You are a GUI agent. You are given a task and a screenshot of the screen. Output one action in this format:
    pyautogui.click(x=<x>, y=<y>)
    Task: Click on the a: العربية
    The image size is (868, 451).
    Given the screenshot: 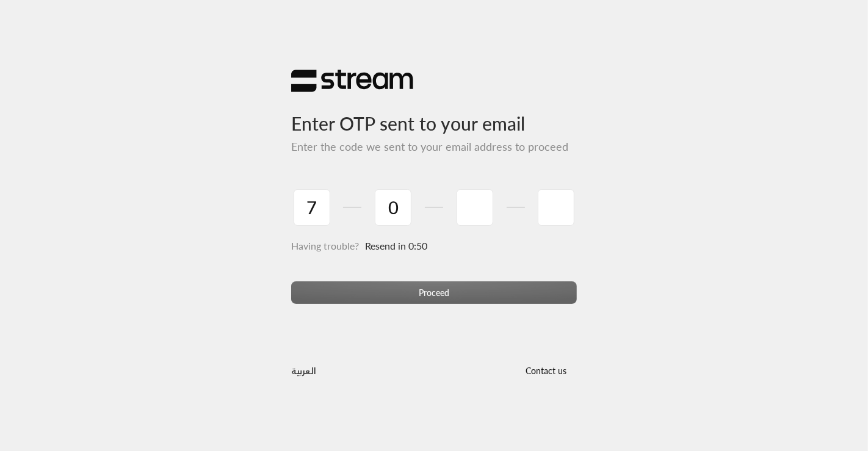 What is the action you would take?
    pyautogui.click(x=303, y=371)
    